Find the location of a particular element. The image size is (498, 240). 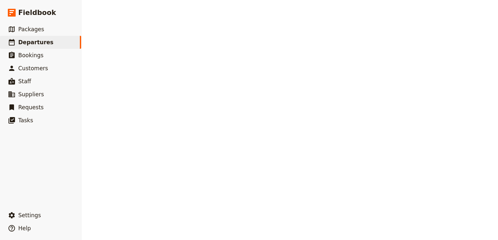

span: Settings is located at coordinates (30, 216).